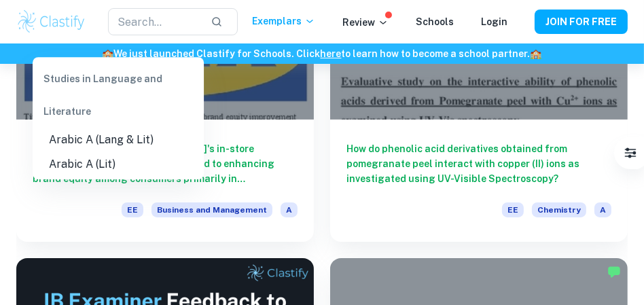 Image resolution: width=644 pixels, height=305 pixels. What do you see at coordinates (331, 54) in the screenshot?
I see `a: here` at bounding box center [331, 54].